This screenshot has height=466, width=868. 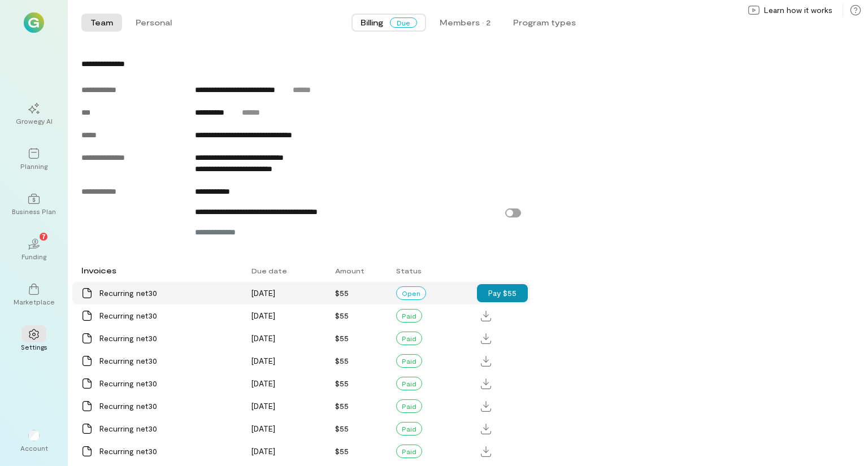 What do you see at coordinates (154, 23) in the screenshot?
I see `button: Personal` at bounding box center [154, 23].